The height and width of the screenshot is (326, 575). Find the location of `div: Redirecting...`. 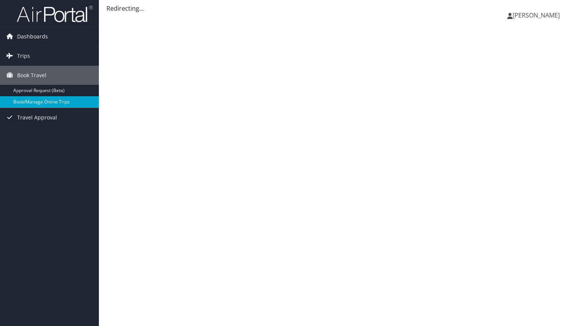

div: Redirecting... is located at coordinates (337, 8).